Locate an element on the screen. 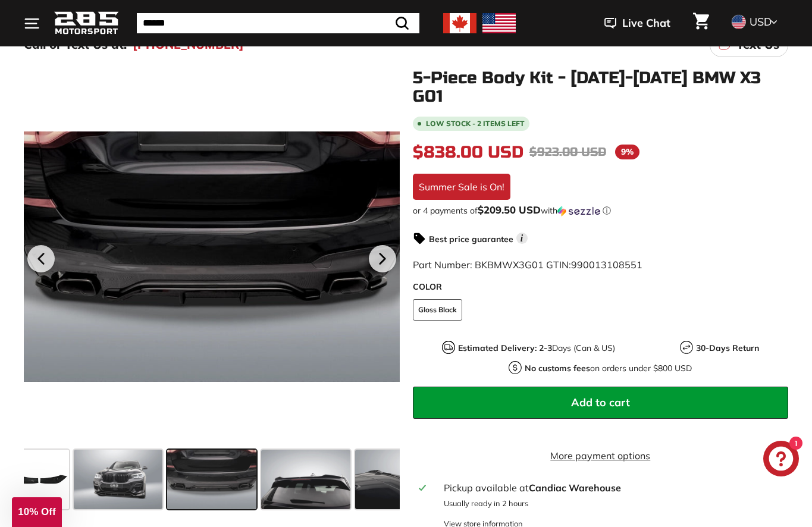 The image size is (812, 527). span: $923.00 USD is located at coordinates (567, 151).